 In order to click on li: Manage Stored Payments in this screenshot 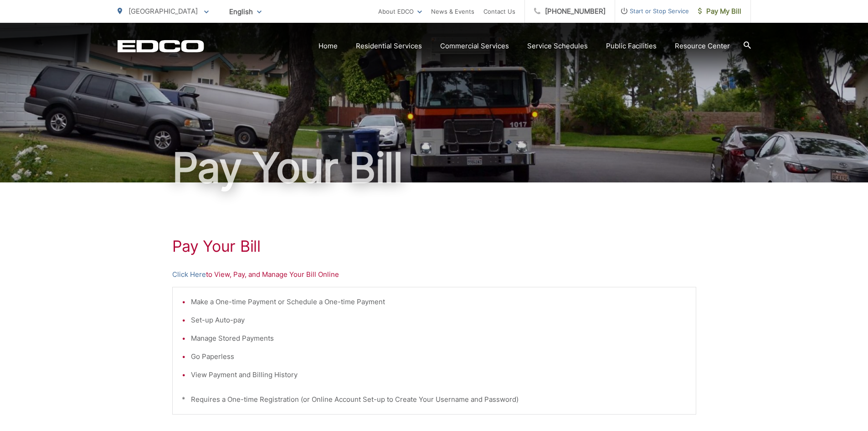, I will do `click(439, 338)`.